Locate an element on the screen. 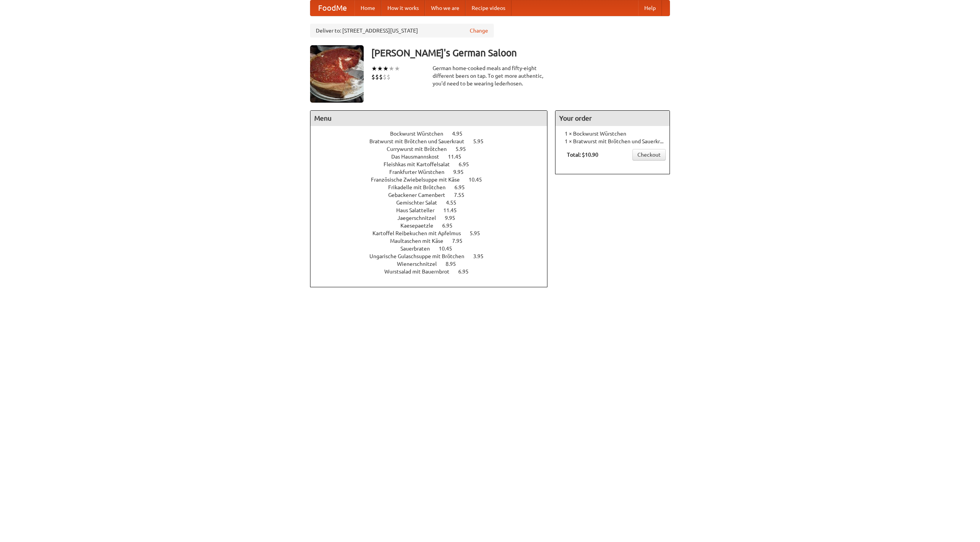  span: Sauerbraten is located at coordinates (419, 249).